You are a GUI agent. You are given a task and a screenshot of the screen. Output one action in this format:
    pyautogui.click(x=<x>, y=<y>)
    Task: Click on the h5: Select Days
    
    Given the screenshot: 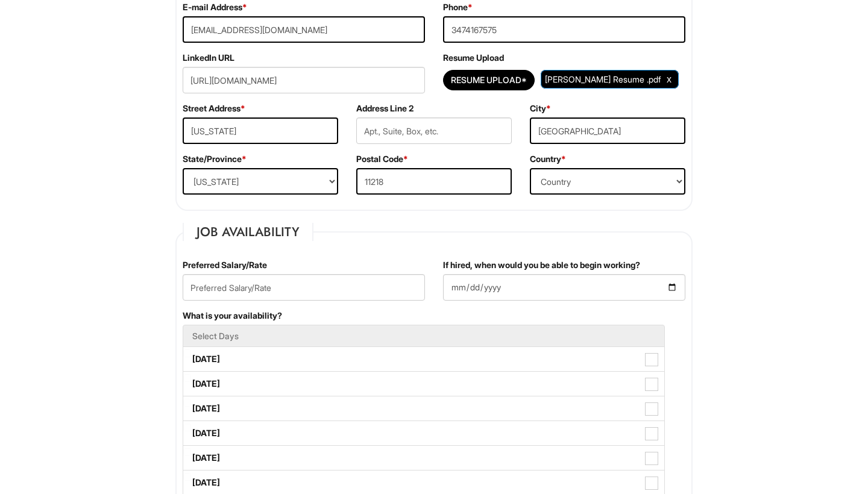 What is the action you would take?
    pyautogui.click(x=423, y=335)
    